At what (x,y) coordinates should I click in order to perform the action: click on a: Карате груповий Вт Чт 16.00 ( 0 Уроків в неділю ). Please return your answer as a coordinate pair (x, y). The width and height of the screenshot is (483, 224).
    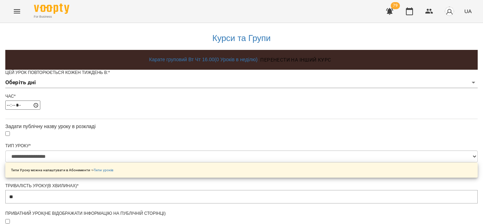
    Looking at the image, I should click on (203, 59).